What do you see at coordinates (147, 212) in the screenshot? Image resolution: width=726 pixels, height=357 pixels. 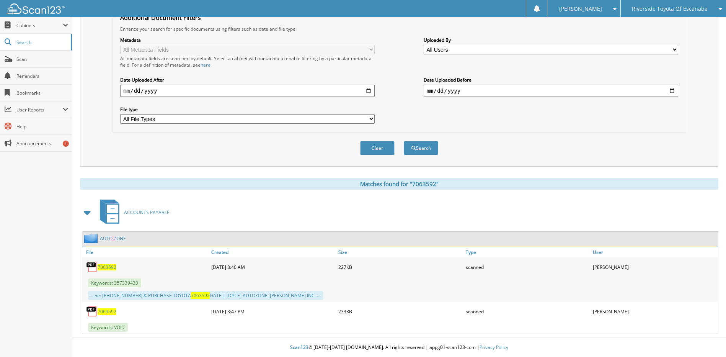 I see `span: ACCOUNTS PAYABLE` at bounding box center [147, 212].